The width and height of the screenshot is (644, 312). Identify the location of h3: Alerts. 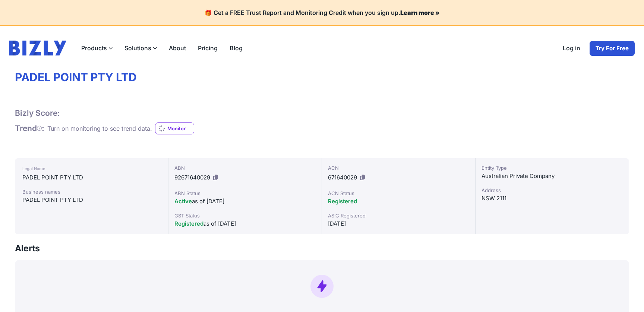
(27, 249).